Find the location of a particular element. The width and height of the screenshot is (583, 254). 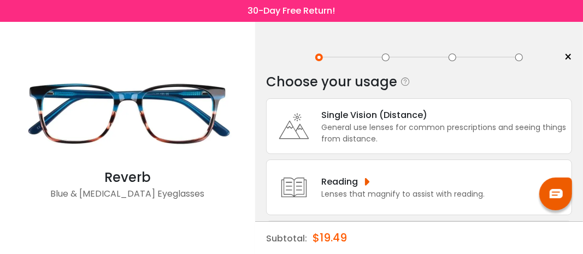

div: Reading is located at coordinates (403, 181).